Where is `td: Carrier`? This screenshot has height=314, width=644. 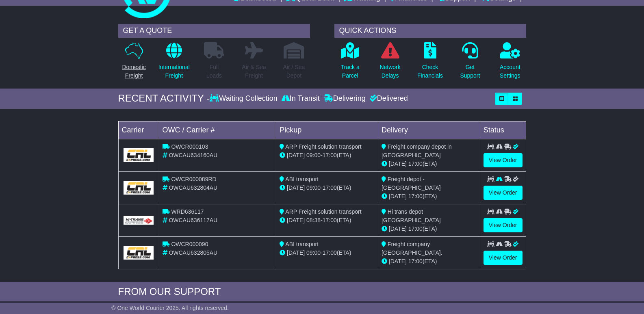
td: Carrier is located at coordinates (138, 130).